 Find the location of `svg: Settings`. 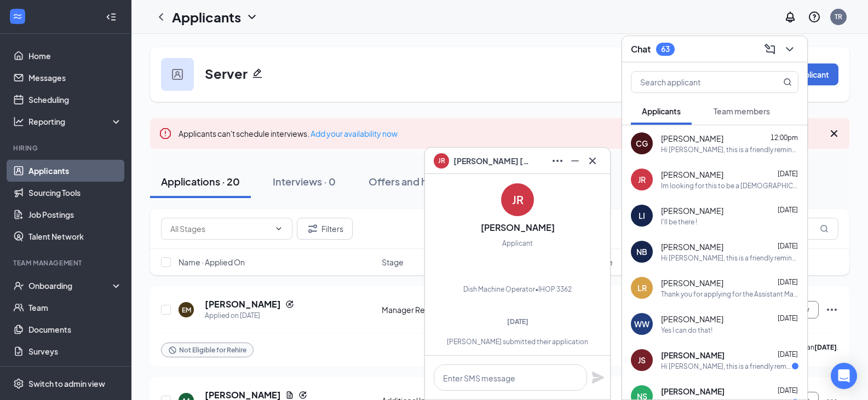

svg: Settings is located at coordinates (19, 383).